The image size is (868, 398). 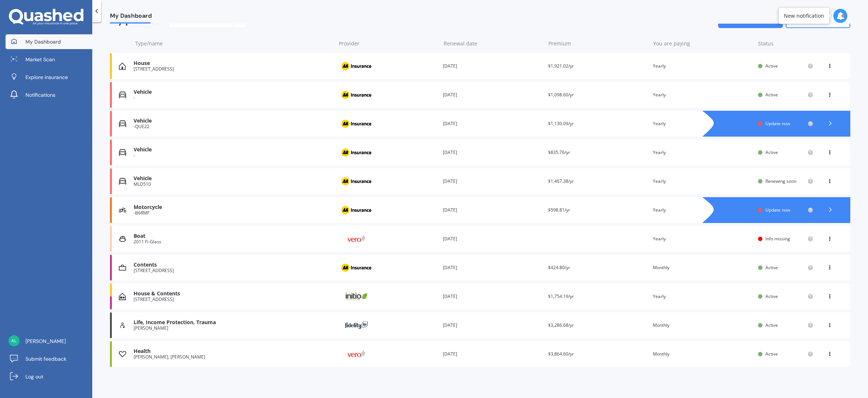 What do you see at coordinates (232, 127) in the screenshot?
I see `div: -QUE22` at bounding box center [232, 127].